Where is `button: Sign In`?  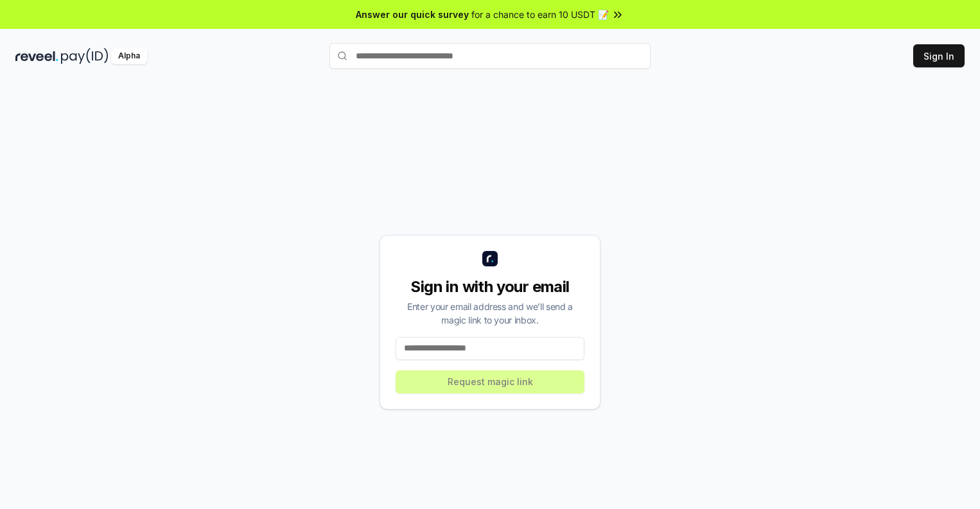 button: Sign In is located at coordinates (939, 56).